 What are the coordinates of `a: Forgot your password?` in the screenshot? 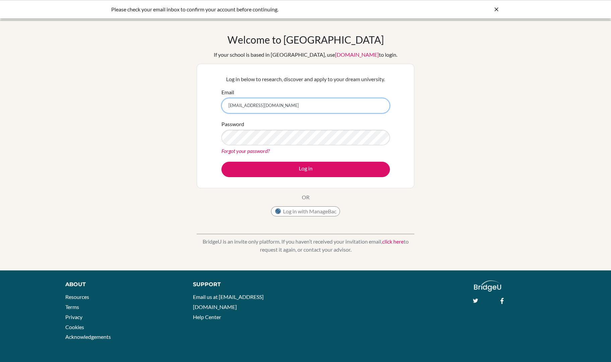 It's located at (246, 150).